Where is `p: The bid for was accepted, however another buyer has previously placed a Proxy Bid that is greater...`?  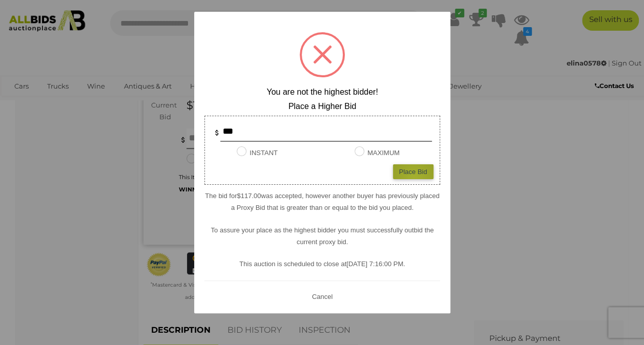
p: The bid for was accepted, however another buyer has previously placed a Proxy Bid that is greater... is located at coordinates (322, 202).